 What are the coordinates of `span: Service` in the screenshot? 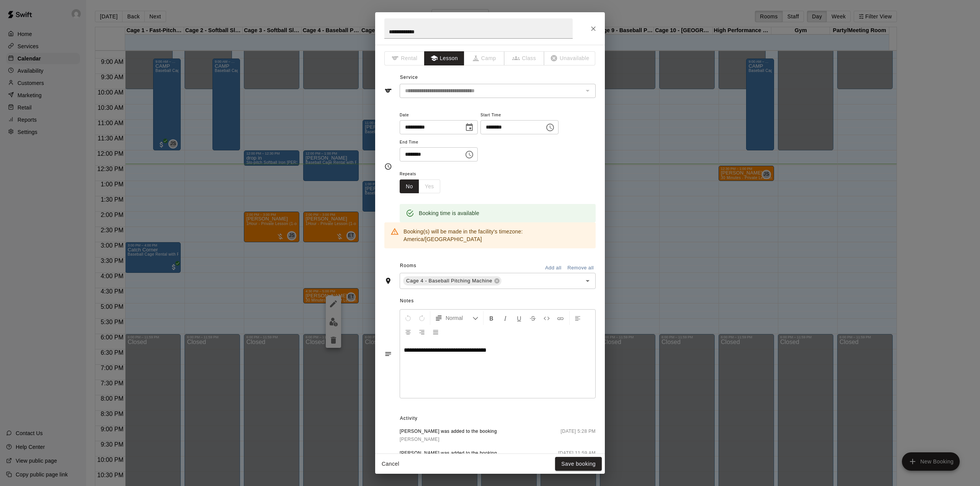 It's located at (409, 78).